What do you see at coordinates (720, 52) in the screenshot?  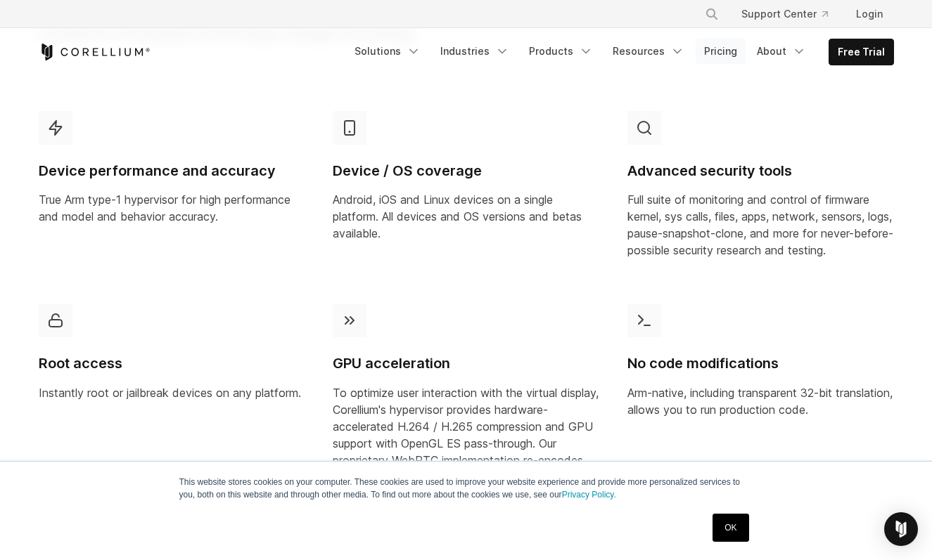 I see `a: Pricing` at bounding box center [720, 52].